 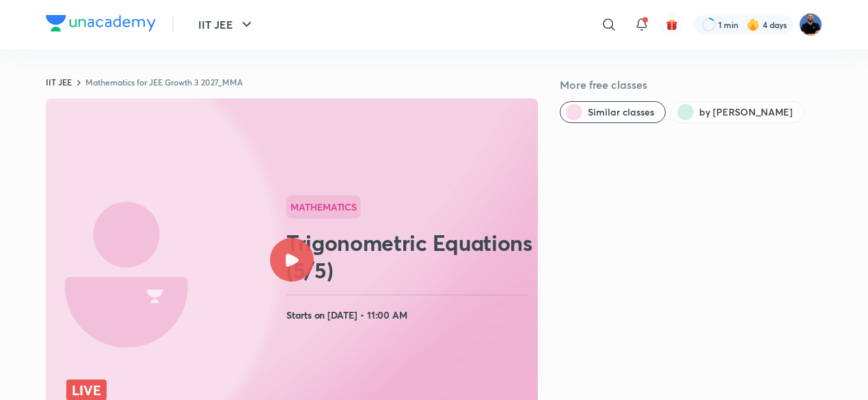 I want to click on a: Company Logo, so click(x=101, y=25).